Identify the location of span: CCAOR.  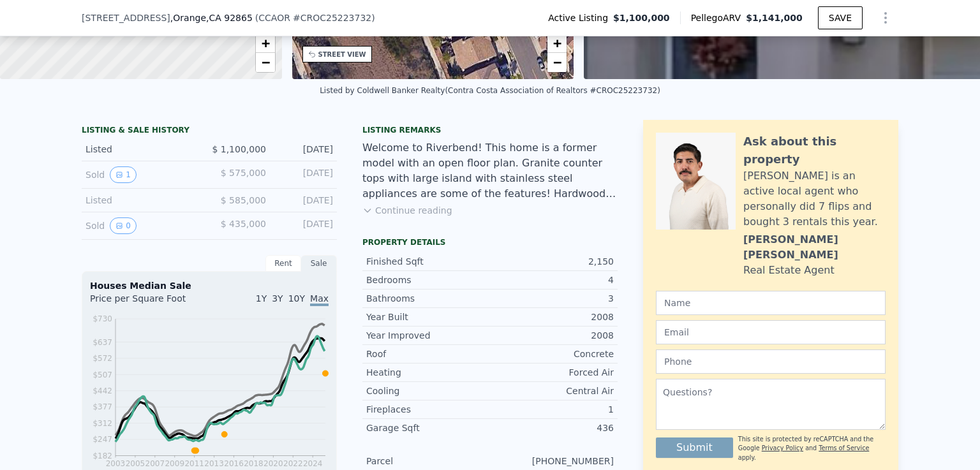
(275, 18).